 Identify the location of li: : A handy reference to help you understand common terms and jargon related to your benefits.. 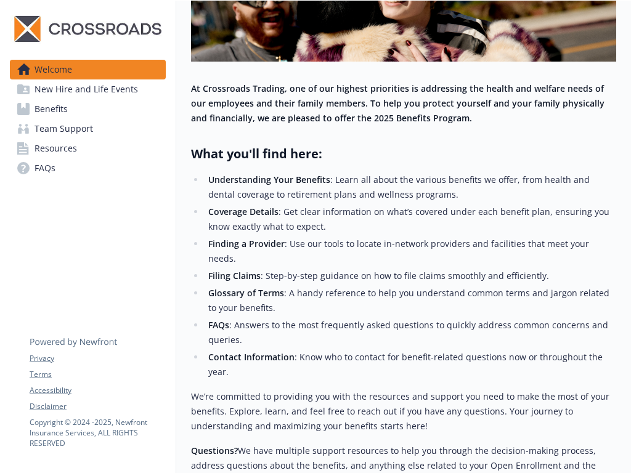
(410, 301).